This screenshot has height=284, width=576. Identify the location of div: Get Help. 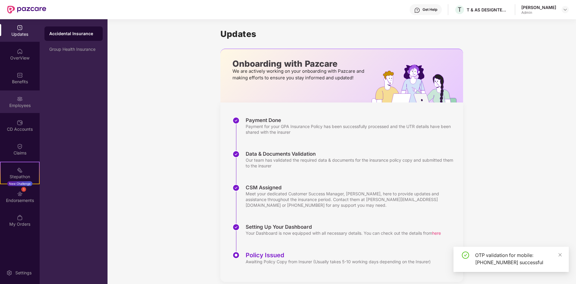
(430, 10).